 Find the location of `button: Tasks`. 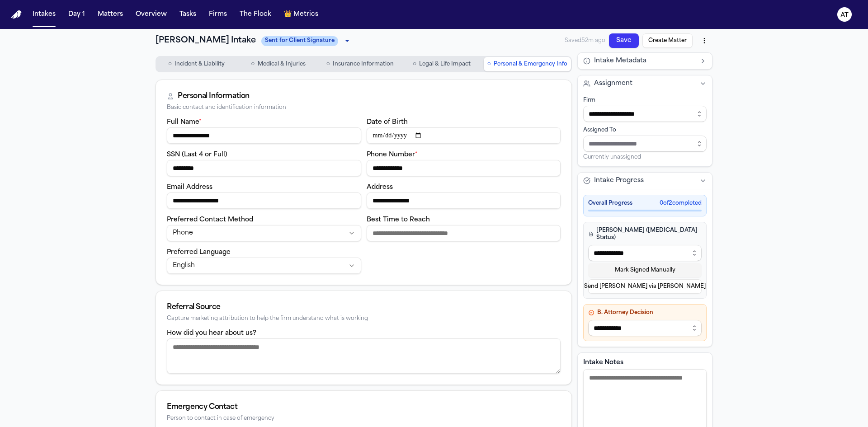

button: Tasks is located at coordinates (188, 15).